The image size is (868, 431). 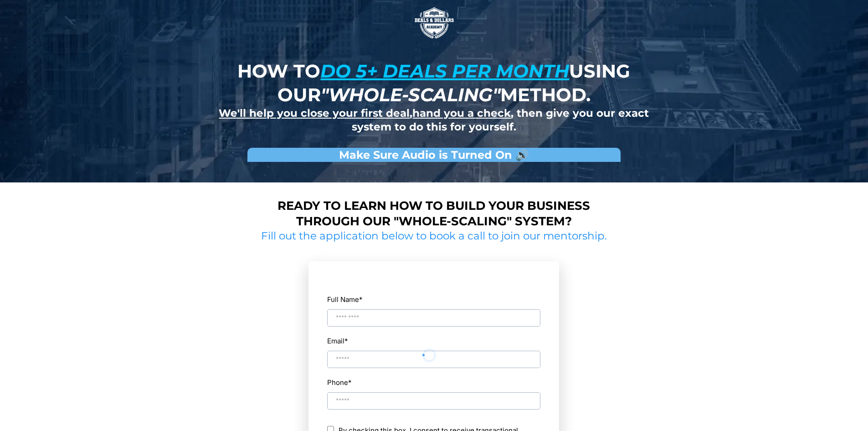 I want to click on strong: , , then give you our exact system to do this for yourself., so click(x=434, y=120).